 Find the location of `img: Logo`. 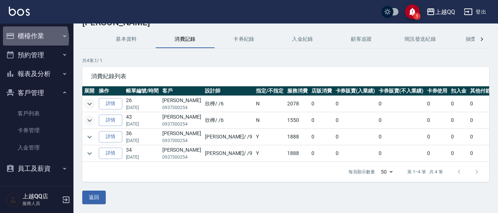

img: Logo is located at coordinates (19, 11).